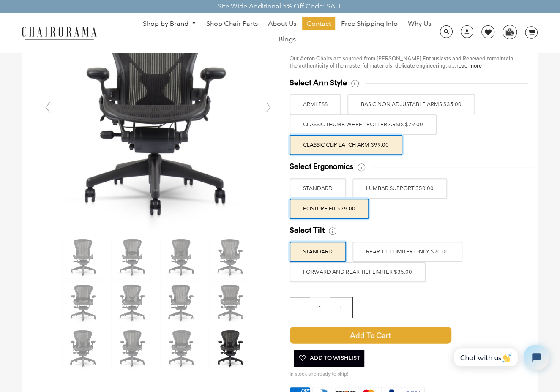 Image resolution: width=560 pixels, height=392 pixels. I want to click on button: Open chat widget, so click(92, 20).